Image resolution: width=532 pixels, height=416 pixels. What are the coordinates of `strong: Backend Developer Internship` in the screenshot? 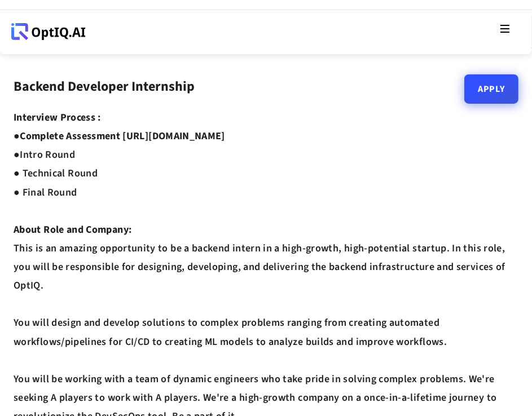 It's located at (104, 87).